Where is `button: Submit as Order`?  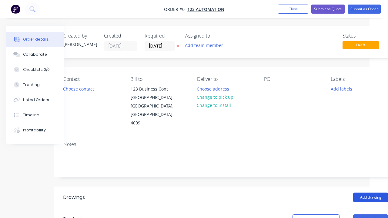 button: Submit as Order is located at coordinates (364, 9).